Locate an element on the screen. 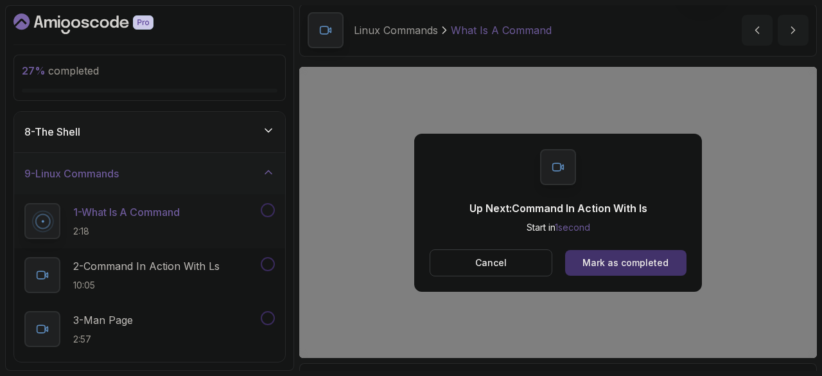 The width and height of the screenshot is (822, 376). button: 8-The Shell is located at coordinates (150, 132).